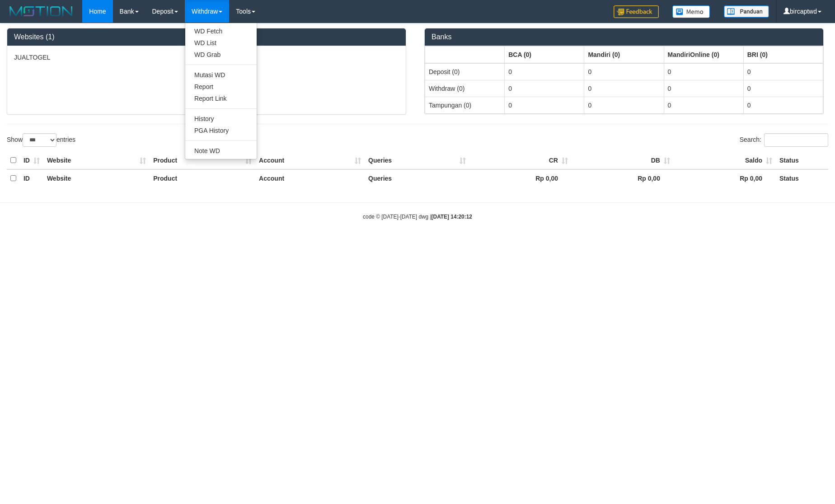  I want to click on a: WD Grab, so click(221, 55).